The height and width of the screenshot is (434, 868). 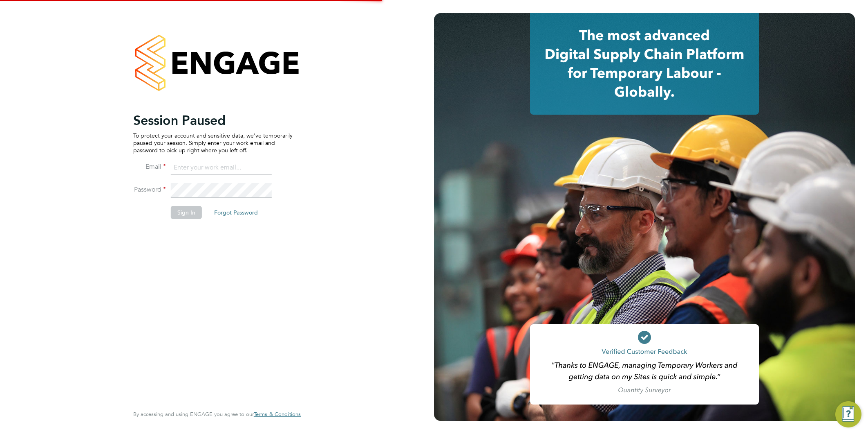 I want to click on input: Enter your work email..., so click(x=221, y=168).